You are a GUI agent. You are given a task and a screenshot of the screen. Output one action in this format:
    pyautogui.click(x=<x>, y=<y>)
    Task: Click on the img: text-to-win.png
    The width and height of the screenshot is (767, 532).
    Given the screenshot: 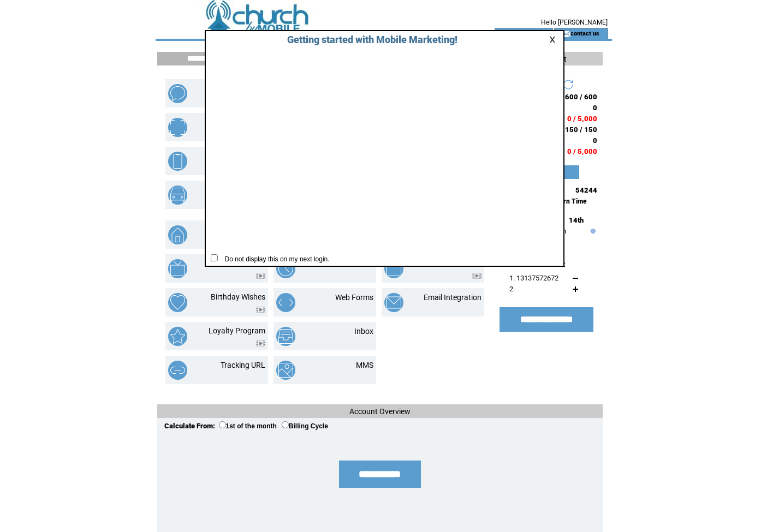 What is the action you would take?
    pyautogui.click(x=394, y=268)
    